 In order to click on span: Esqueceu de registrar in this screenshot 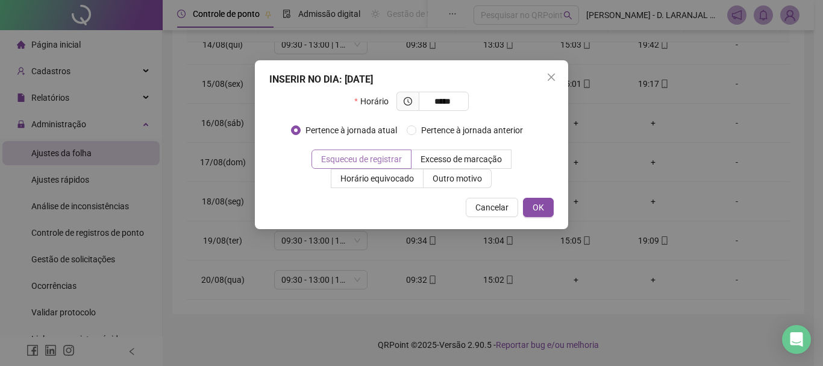, I will do `click(361, 159)`.